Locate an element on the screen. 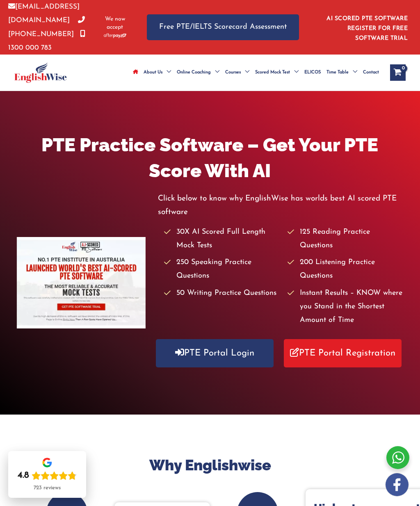 The width and height of the screenshot is (420, 506). span: Contact is located at coordinates (371, 72).